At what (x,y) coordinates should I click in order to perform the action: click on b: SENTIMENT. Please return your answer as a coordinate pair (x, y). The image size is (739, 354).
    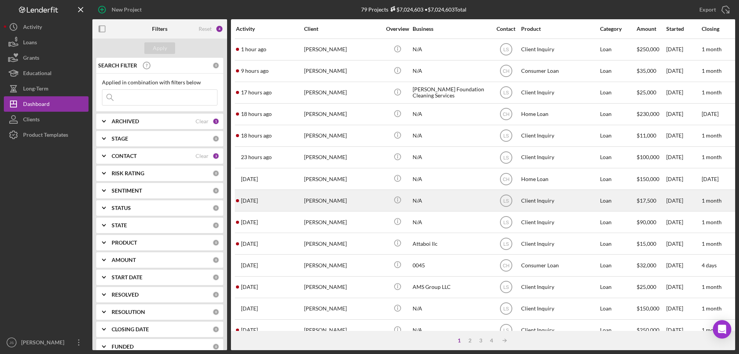
    Looking at the image, I should click on (127, 191).